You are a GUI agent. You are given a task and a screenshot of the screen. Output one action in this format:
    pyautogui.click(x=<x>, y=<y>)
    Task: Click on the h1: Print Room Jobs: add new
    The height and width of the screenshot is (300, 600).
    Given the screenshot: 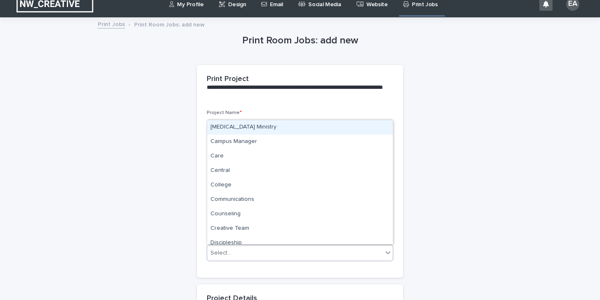 What is the action you would take?
    pyautogui.click(x=300, y=40)
    